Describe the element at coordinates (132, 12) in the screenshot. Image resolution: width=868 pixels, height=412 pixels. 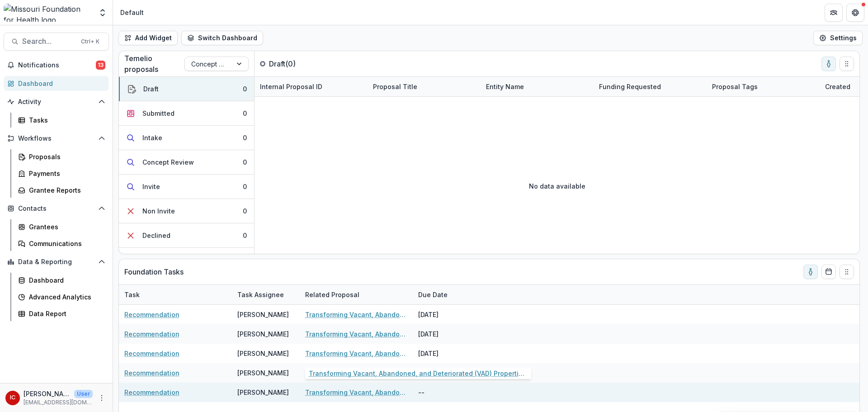
I see `nav: breadcrumb` at that location.